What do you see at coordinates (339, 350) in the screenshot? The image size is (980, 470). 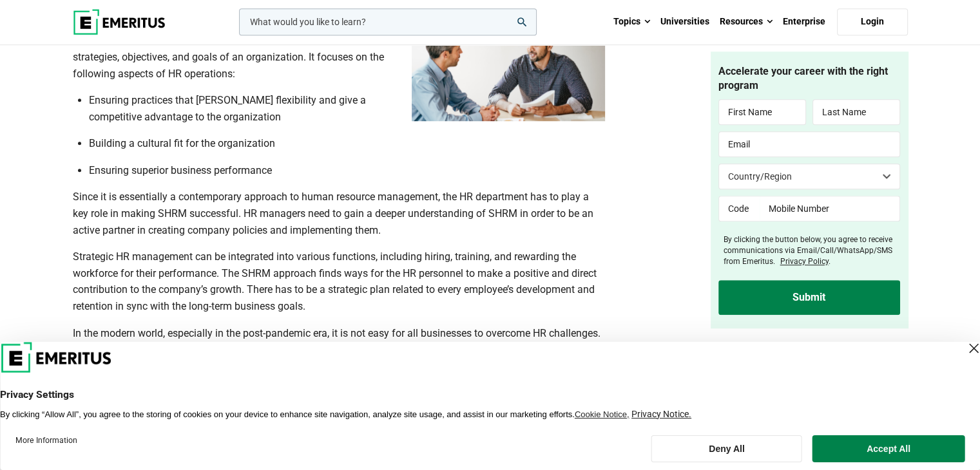 I see `p: In the modern world, especially in the post-pandemic era, it is not easy for all businesses to ov...` at bounding box center [339, 350].